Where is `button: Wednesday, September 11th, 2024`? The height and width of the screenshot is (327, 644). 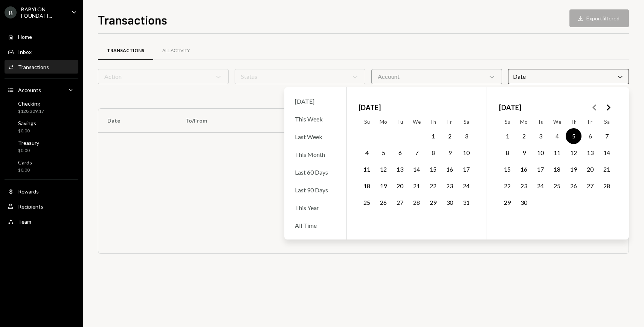
button: Wednesday, September 11th, 2024 is located at coordinates (557, 153).